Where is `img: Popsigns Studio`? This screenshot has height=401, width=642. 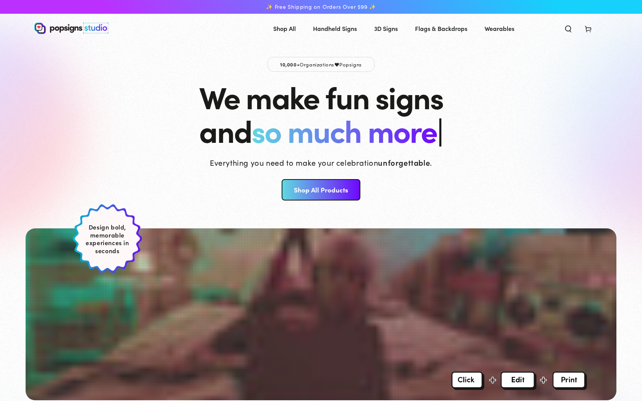
img: Popsigns Studio is located at coordinates (71, 28).